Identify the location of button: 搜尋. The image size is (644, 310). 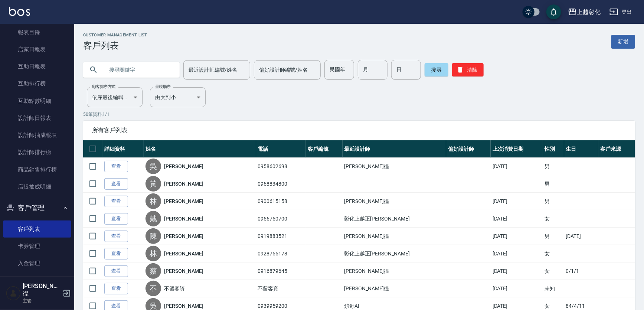
(436, 70).